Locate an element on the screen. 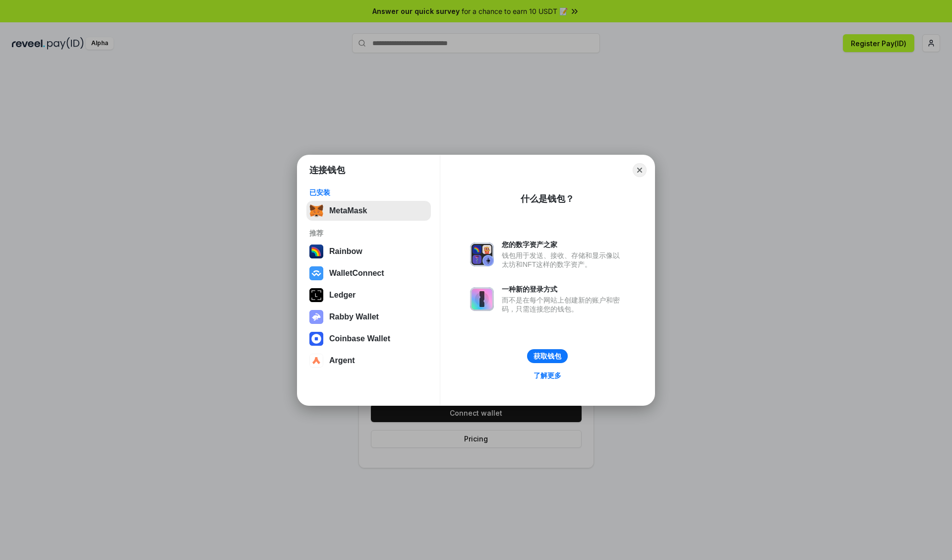  div: Argent is located at coordinates (342, 360).